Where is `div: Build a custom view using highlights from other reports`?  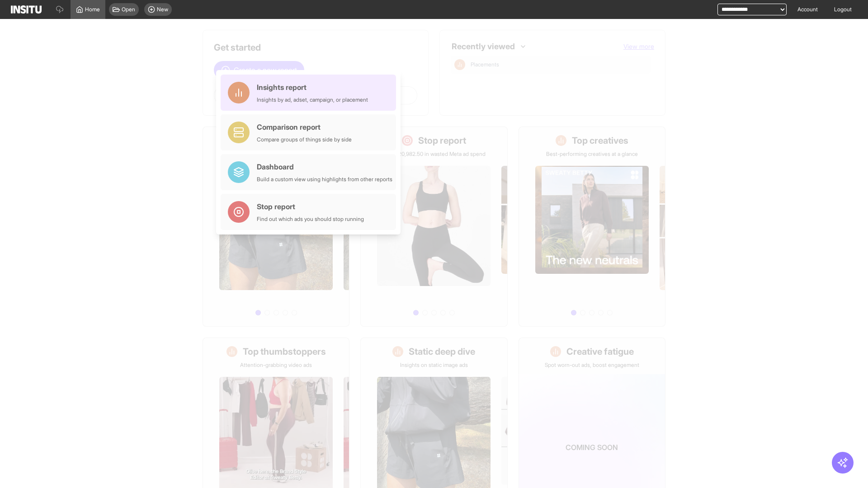 div: Build a custom view using highlights from other reports is located at coordinates (324, 179).